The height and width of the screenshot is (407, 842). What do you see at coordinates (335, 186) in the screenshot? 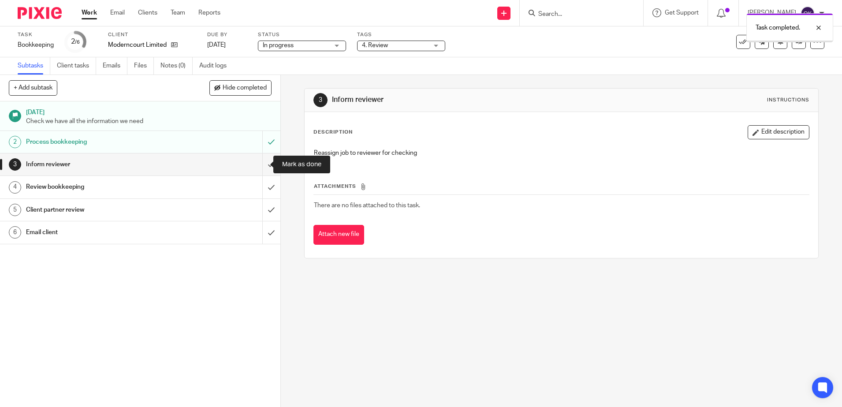
I see `span: Attachments` at bounding box center [335, 186].